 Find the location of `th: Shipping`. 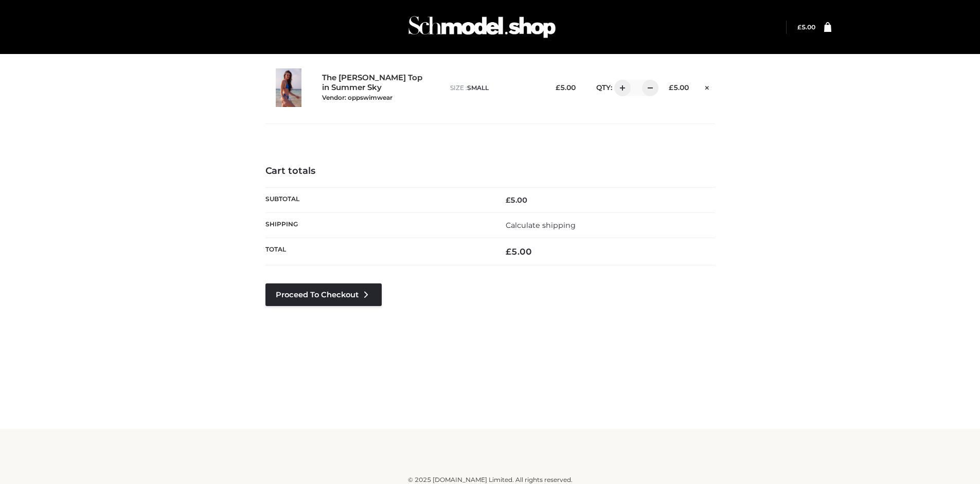

th: Shipping is located at coordinates (378, 225).